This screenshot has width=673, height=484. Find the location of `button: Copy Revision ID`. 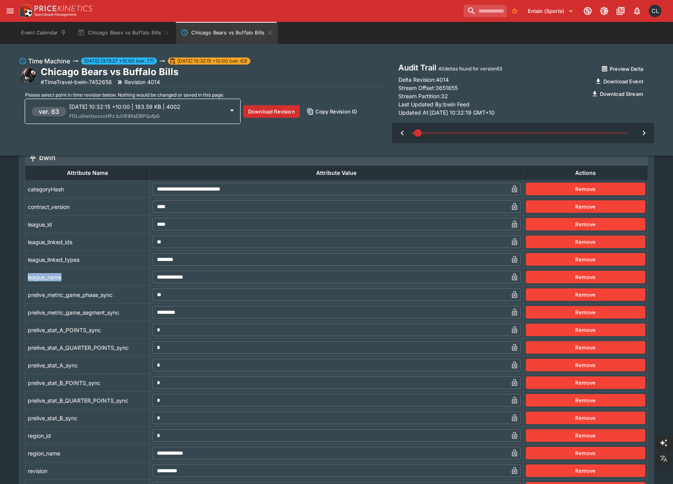

button: Copy Revision ID is located at coordinates (332, 112).